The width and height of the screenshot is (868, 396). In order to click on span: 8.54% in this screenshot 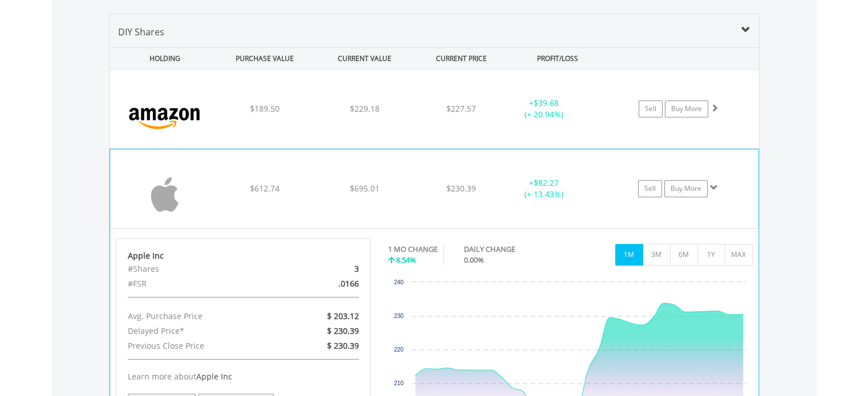, I will do `click(405, 260)`.